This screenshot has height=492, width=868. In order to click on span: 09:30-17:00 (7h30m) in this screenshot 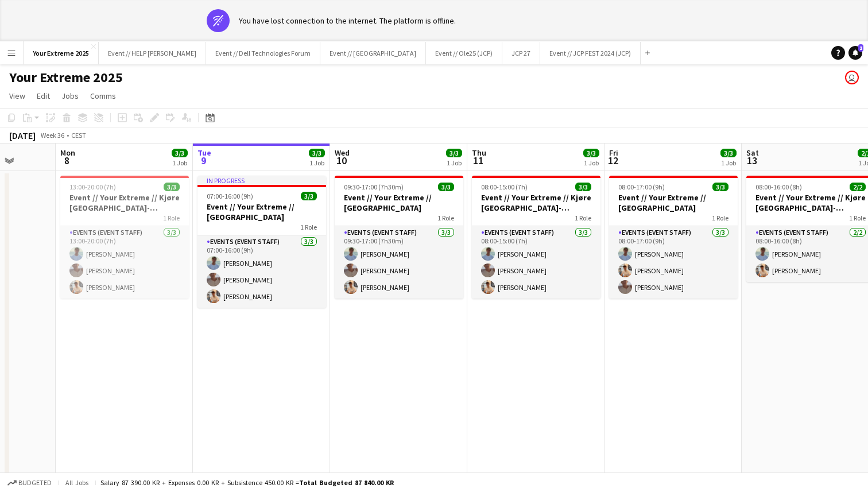, I will do `click(374, 187)`.